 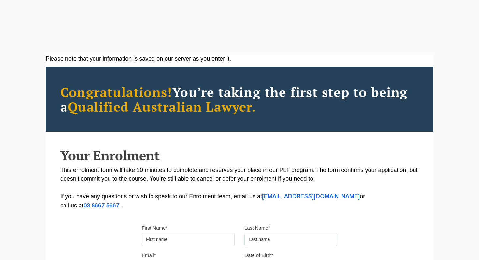 What do you see at coordinates (291, 239) in the screenshot?
I see `input: Last name` at bounding box center [291, 239].